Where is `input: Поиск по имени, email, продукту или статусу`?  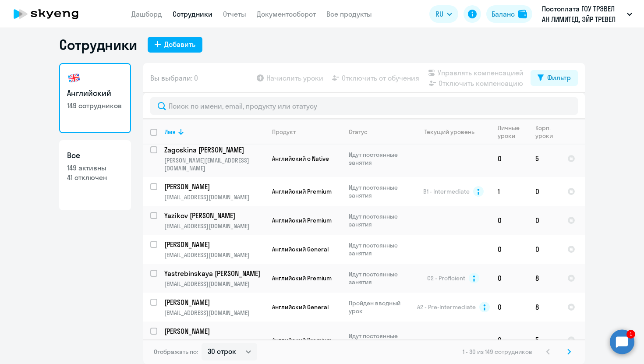
input: Поиск по имени, email, продукту или статусу is located at coordinates (364, 106).